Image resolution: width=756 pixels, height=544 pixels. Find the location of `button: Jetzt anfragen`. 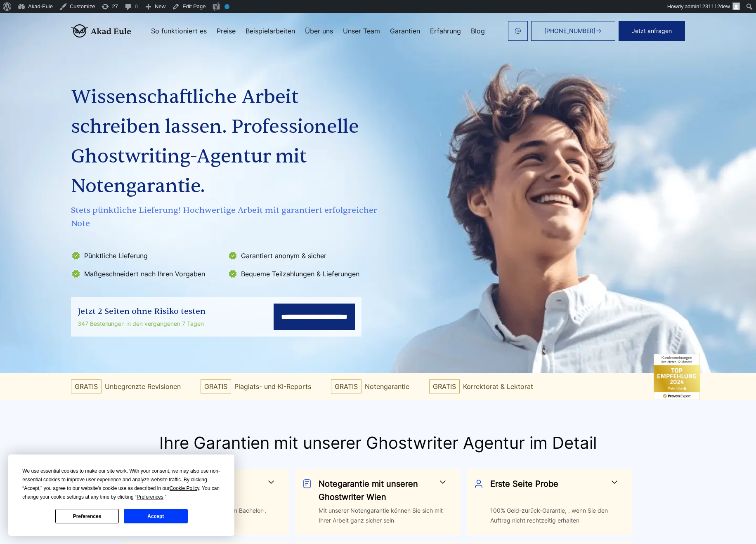

button: Jetzt anfragen is located at coordinates (652, 31).